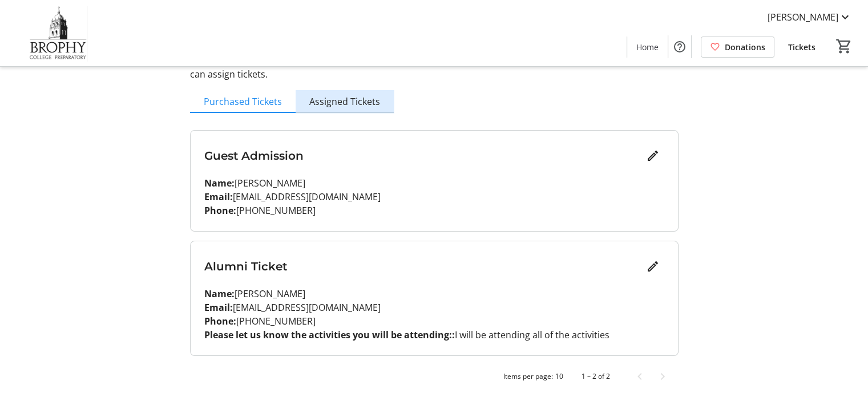 This screenshot has width=868, height=401. I want to click on a: Donations, so click(738, 47).